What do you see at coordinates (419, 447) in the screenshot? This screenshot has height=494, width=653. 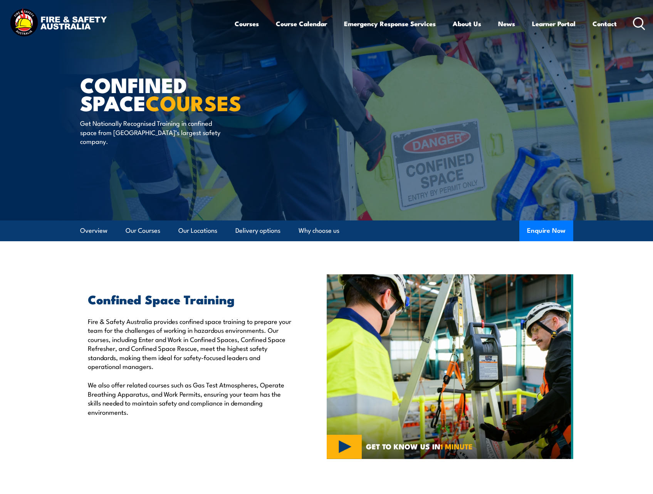 I see `span: GET TO KNOW US IN` at bounding box center [419, 447].